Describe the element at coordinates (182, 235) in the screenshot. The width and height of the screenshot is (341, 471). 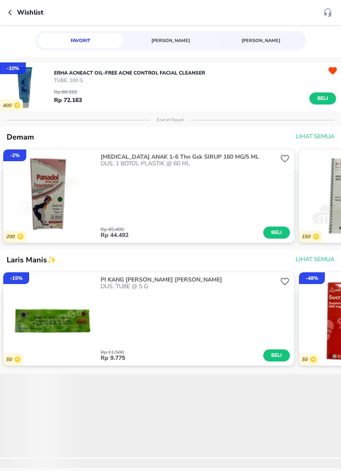
I see `p: Rp 44.492` at that location.